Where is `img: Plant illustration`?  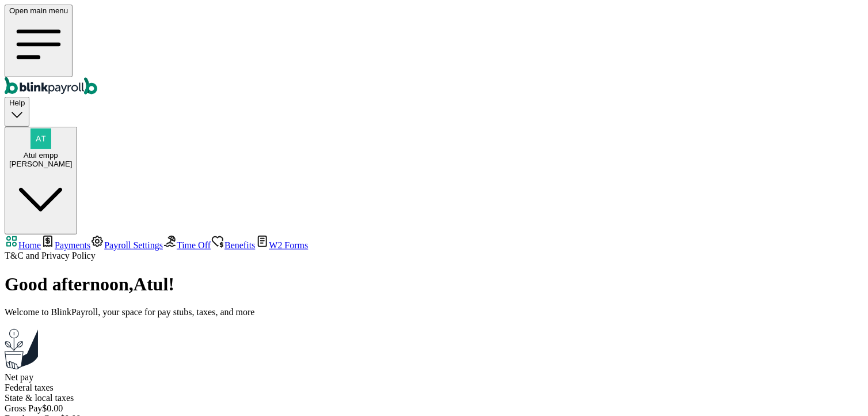
img: Plant illustration is located at coordinates (21, 348).